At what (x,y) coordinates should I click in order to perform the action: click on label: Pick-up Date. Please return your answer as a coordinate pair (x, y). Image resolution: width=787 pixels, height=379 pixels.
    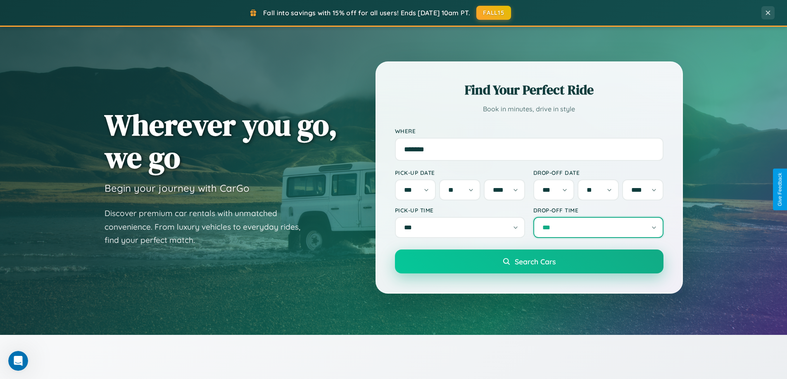
    Looking at the image, I should click on (460, 173).